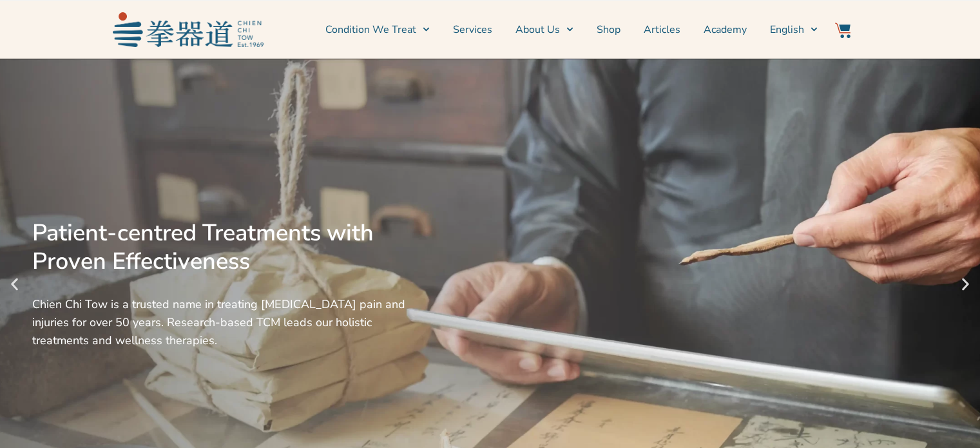  What do you see at coordinates (966, 284) in the screenshot?
I see `div: Next slide` at bounding box center [966, 284].